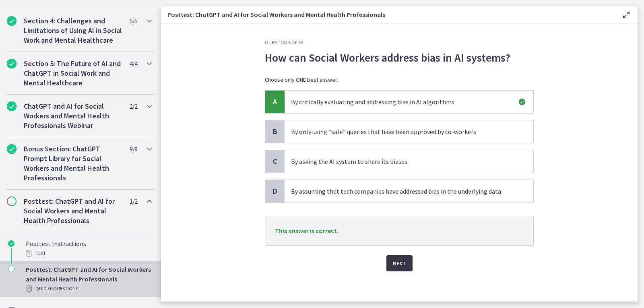 Image resolution: width=644 pixels, height=308 pixels. What do you see at coordinates (400, 80) in the screenshot?
I see `p: Choose only ONE best answer.` at bounding box center [400, 80].